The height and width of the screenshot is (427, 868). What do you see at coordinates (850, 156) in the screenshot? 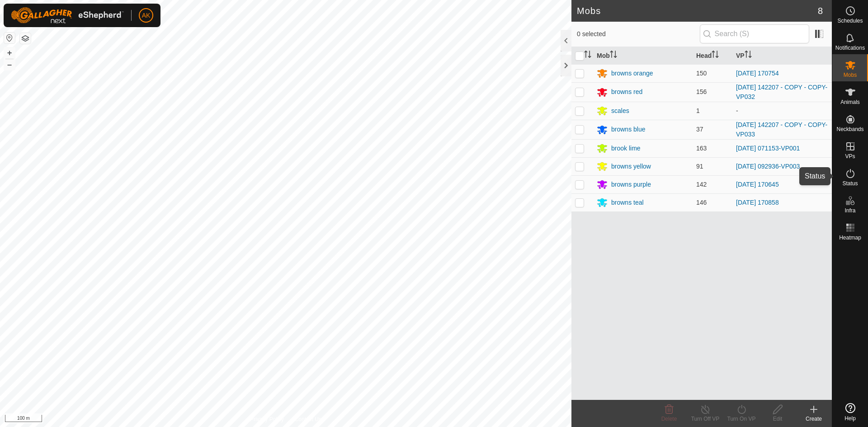
I see `span: VPs` at bounding box center [850, 156].